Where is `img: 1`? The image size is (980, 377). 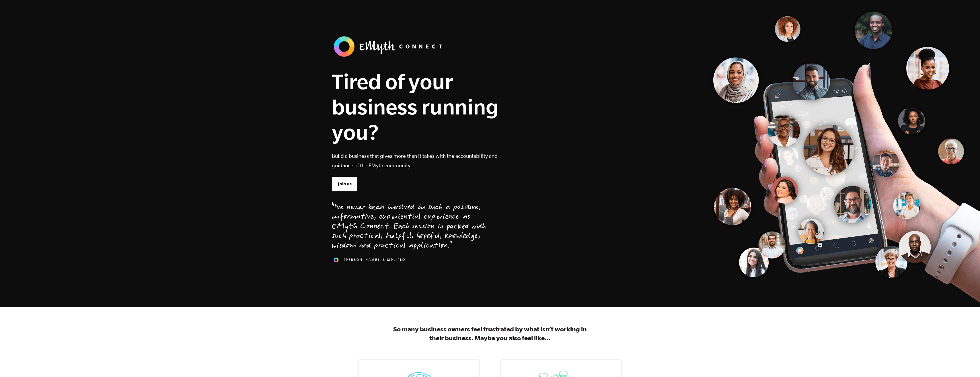
img: 1 is located at coordinates (336, 260).